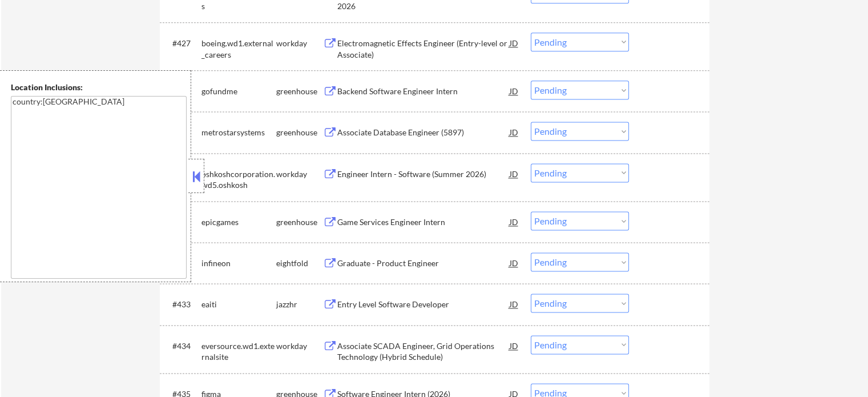 The width and height of the screenshot is (868, 397). What do you see at coordinates (239, 263) in the screenshot?
I see `div: infineon` at bounding box center [239, 263].